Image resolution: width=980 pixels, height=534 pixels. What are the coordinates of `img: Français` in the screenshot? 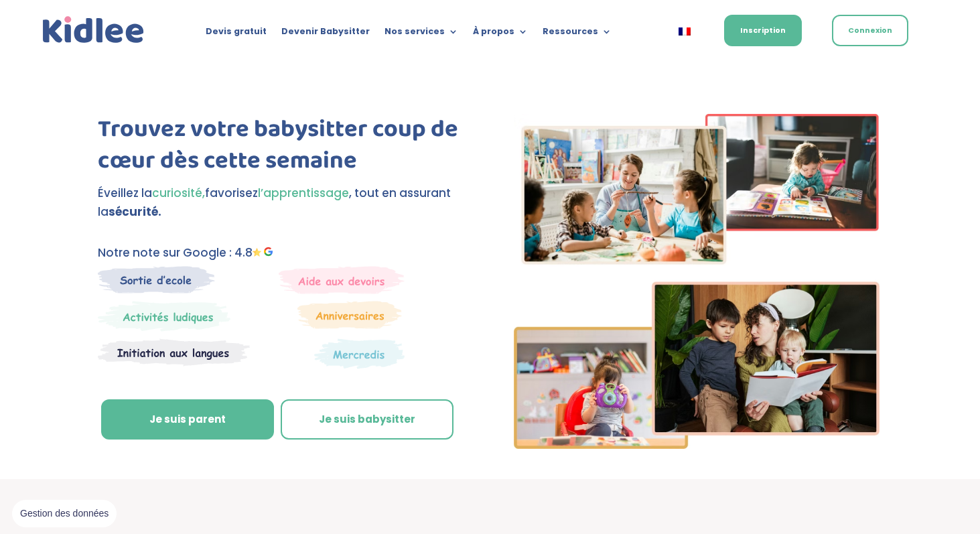 It's located at (684, 31).